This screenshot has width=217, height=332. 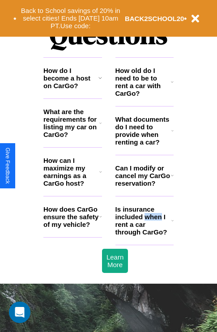 I want to click on h3: How old do I need to be to rent a car with CarGo?, so click(x=143, y=82).